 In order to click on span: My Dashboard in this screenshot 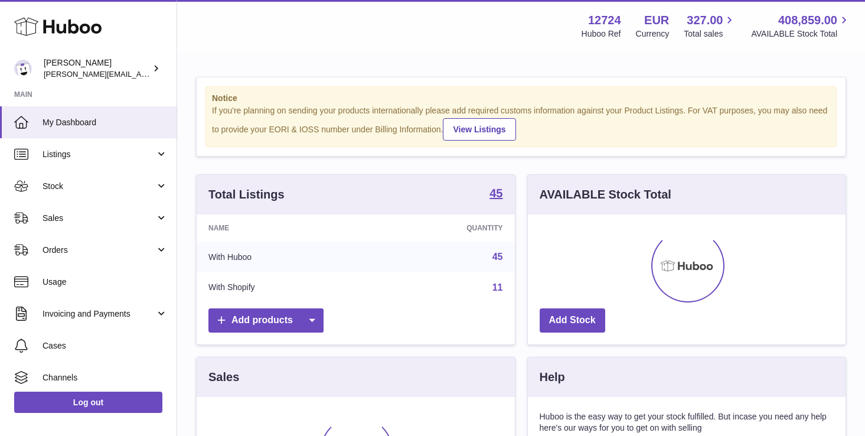, I will do `click(105, 122)`.